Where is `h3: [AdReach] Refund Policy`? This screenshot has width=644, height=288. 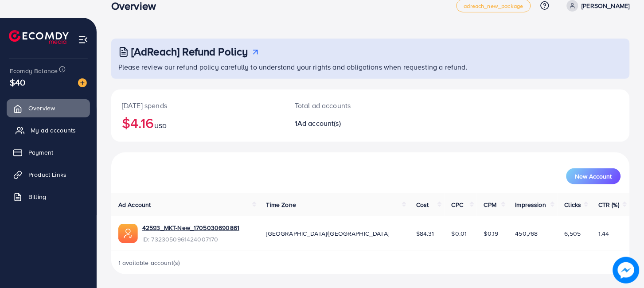 h3: [AdReach] Refund Policy is located at coordinates (190, 51).